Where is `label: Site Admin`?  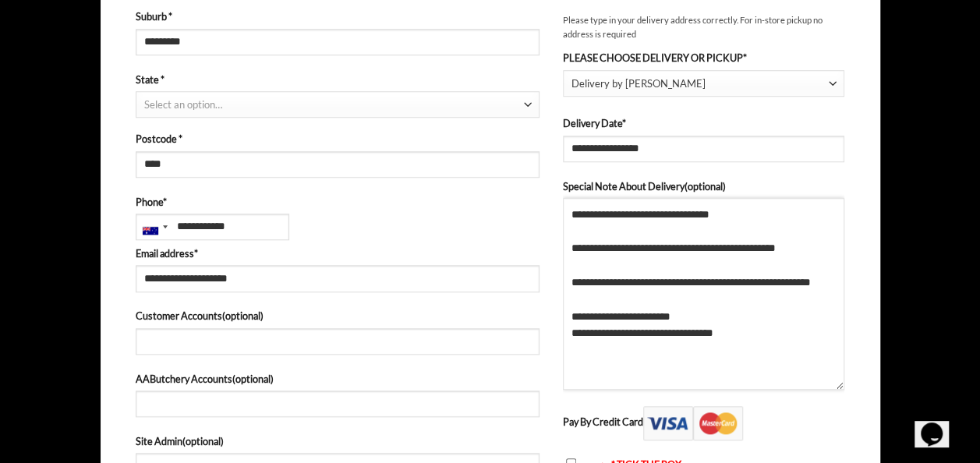
label: Site Admin is located at coordinates (338, 441).